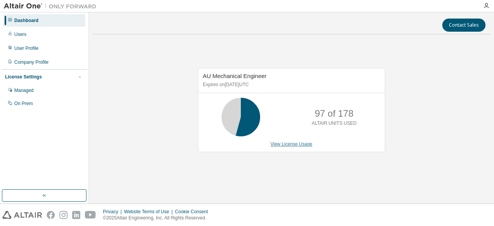 The image size is (494, 226). What do you see at coordinates (76, 215) in the screenshot?
I see `img: linkedin.svg` at bounding box center [76, 215].